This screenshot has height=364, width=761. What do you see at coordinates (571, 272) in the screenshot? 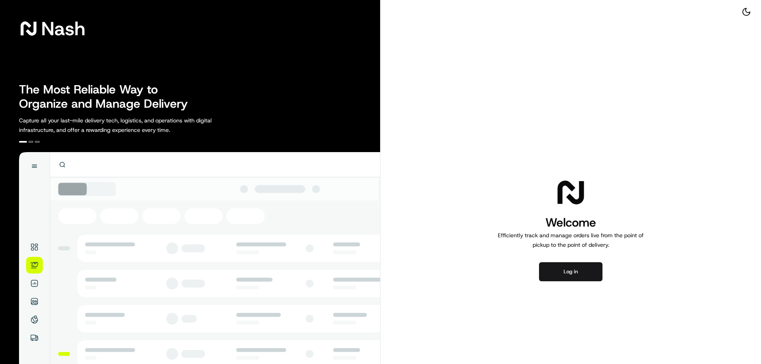
I see `button: Log in` at bounding box center [571, 272].